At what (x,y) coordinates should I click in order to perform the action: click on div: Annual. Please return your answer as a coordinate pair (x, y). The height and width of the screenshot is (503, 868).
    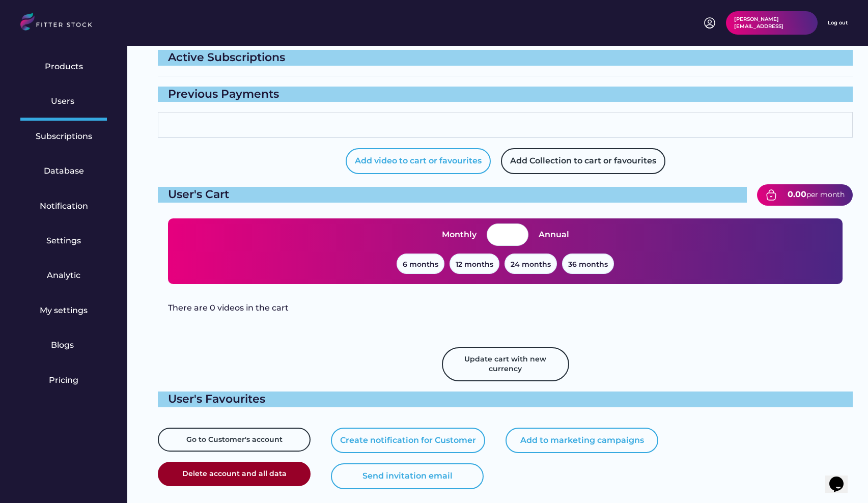
    Looking at the image, I should click on (554, 235).